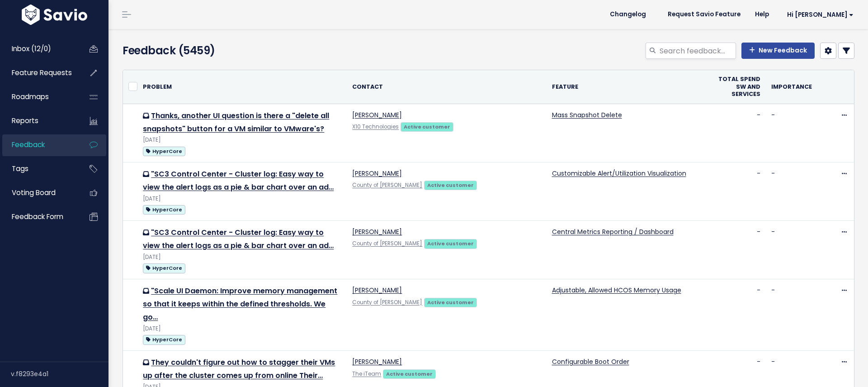 The width and height of the screenshot is (868, 387). What do you see at coordinates (240, 303) in the screenshot?
I see `a: "Scale UI Daemon: Improve memory management so that it keeps within the defined thresholds. We go…` at bounding box center [240, 303].